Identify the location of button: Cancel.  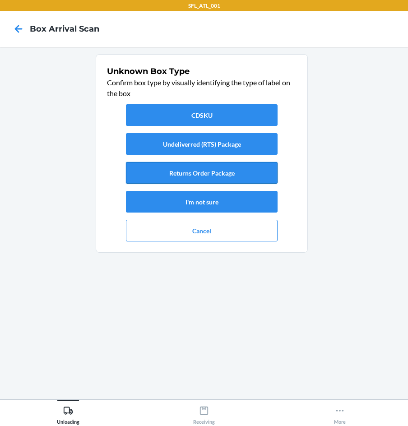
(202, 230).